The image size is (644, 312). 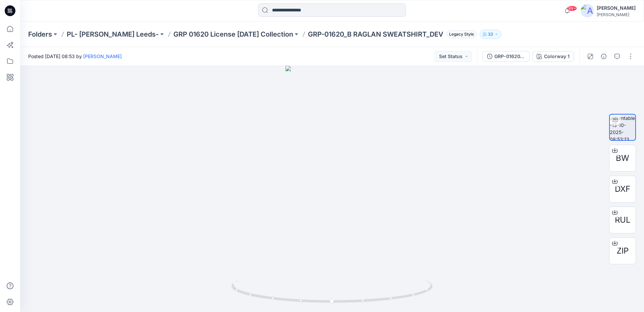 What do you see at coordinates (553, 57) in the screenshot?
I see `button: Colorway 1` at bounding box center [553, 57].